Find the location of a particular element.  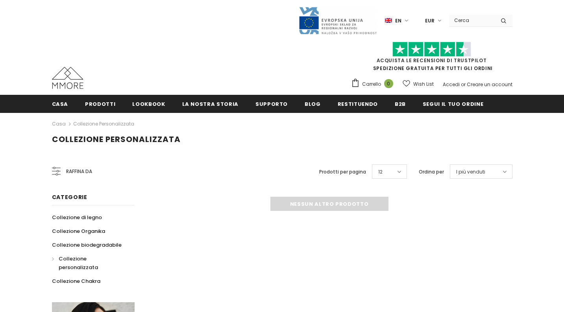

span: SPEDIZIONE GRATUITA PER TUTTI GLI ORDINI is located at coordinates (432, 58).